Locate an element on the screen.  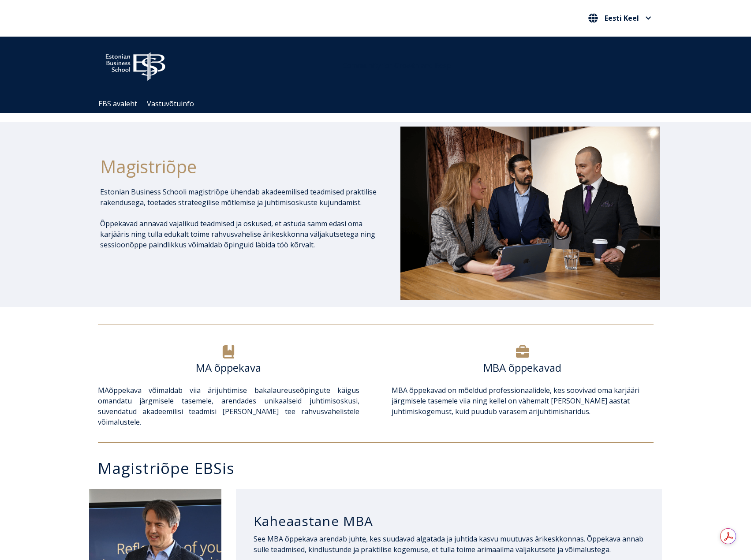
span: Community for Growth and Resp is located at coordinates (397, 66).